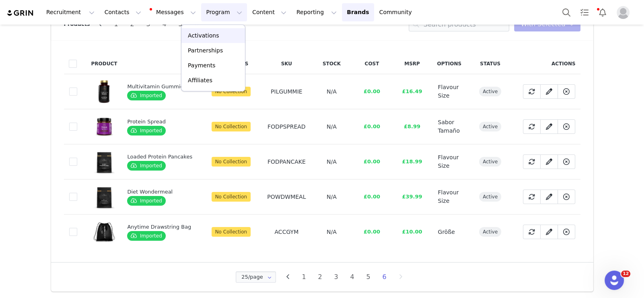 Image resolution: width=644 pixels, height=298 pixels. Describe the element at coordinates (202, 65) in the screenshot. I see `p: Payments` at that location.